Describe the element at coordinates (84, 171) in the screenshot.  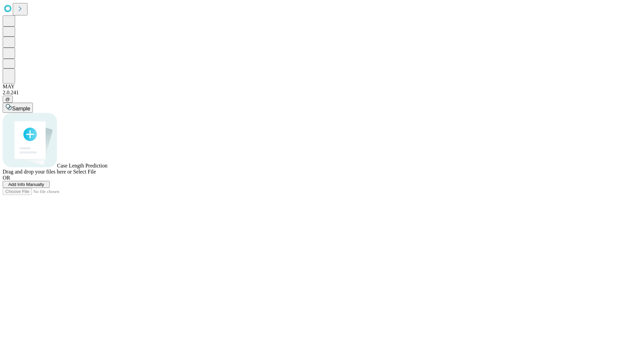
I see `span: Select File` at that location.